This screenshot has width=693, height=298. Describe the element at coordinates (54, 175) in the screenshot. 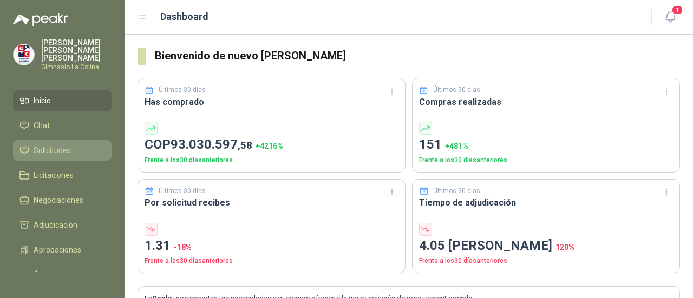

I see `span: Licitaciones` at that location.